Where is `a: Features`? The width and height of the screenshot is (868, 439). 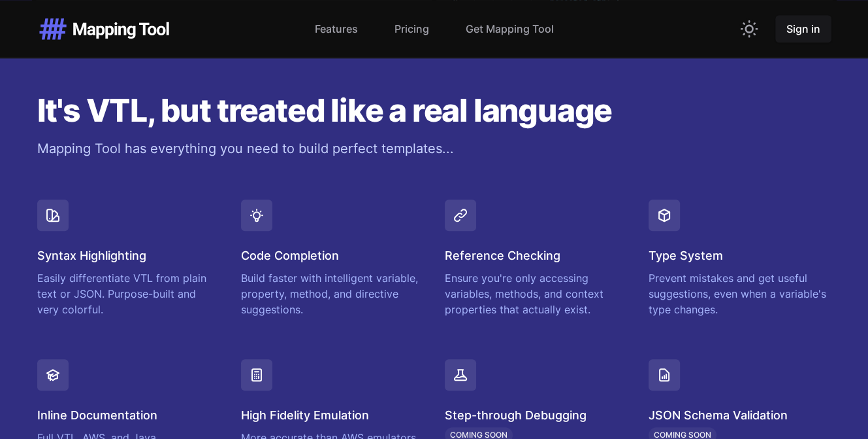
a: Features is located at coordinates (336, 28).